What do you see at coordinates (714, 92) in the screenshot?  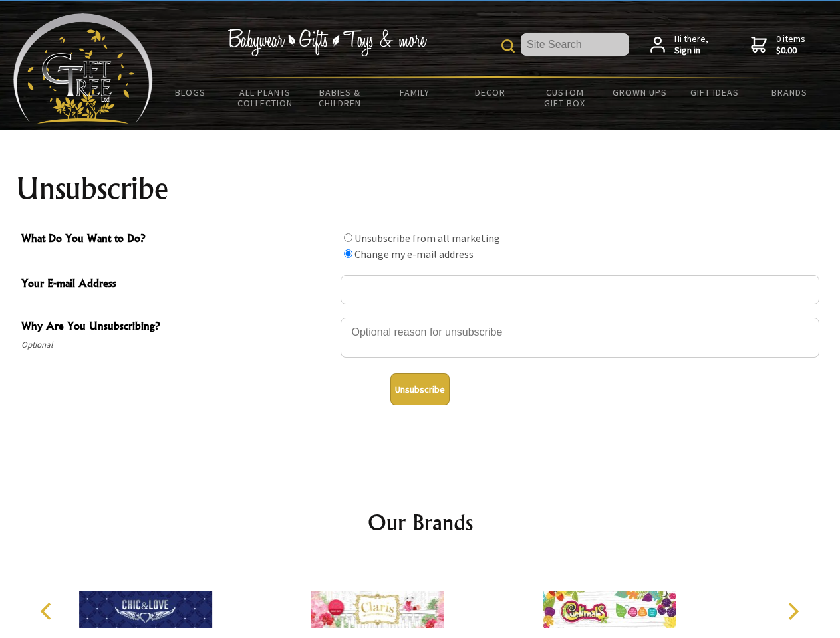 I see `a: Gift Ideas` at bounding box center [714, 92].